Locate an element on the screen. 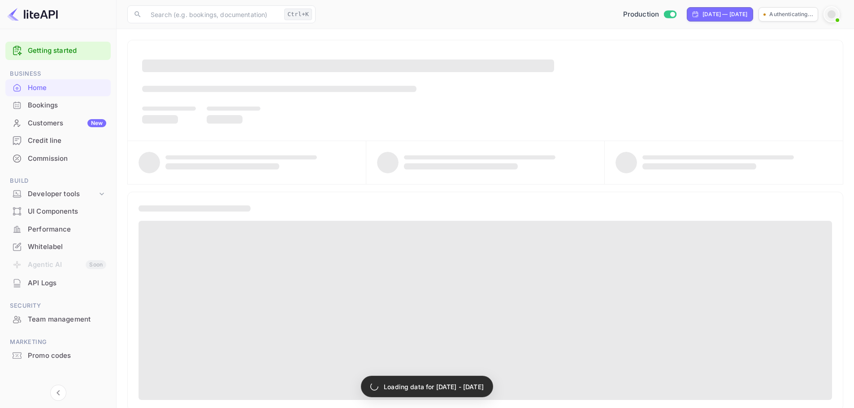 This screenshot has height=408, width=854. span: Marketing is located at coordinates (58, 343).